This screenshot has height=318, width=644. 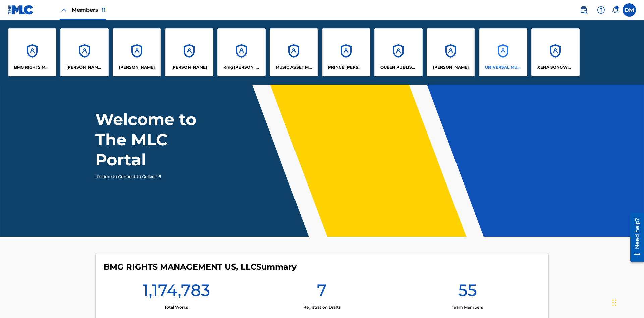 What do you see at coordinates (321, 292) in the screenshot?
I see `h1: 7` at bounding box center [321, 292].